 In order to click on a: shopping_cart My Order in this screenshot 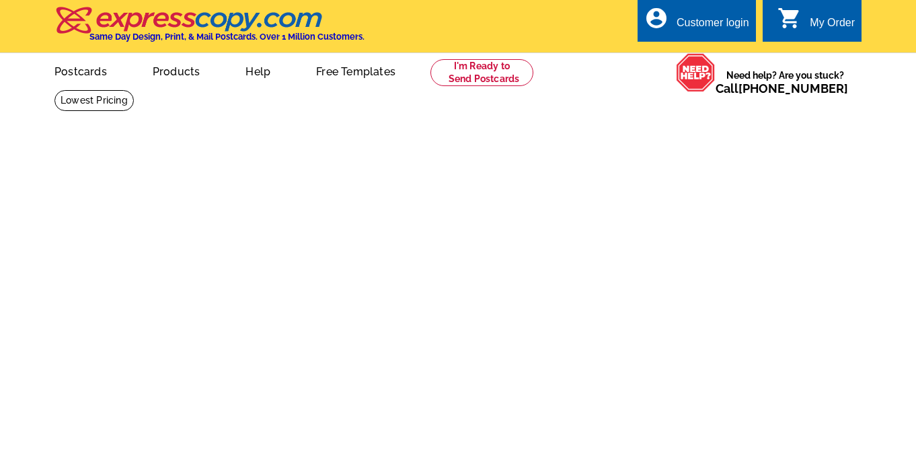, I will do `click(816, 23)`.